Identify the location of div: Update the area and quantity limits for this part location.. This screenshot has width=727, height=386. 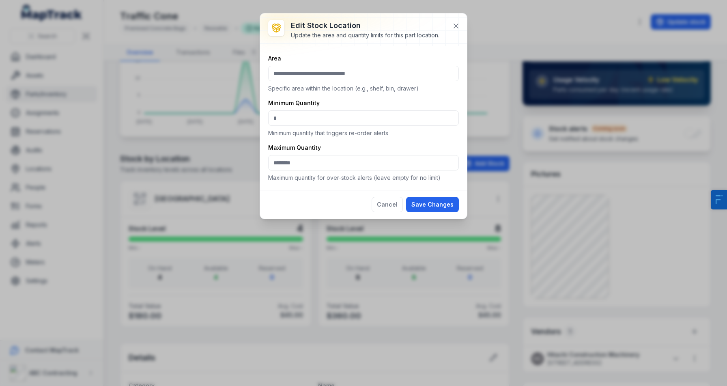
(365, 35).